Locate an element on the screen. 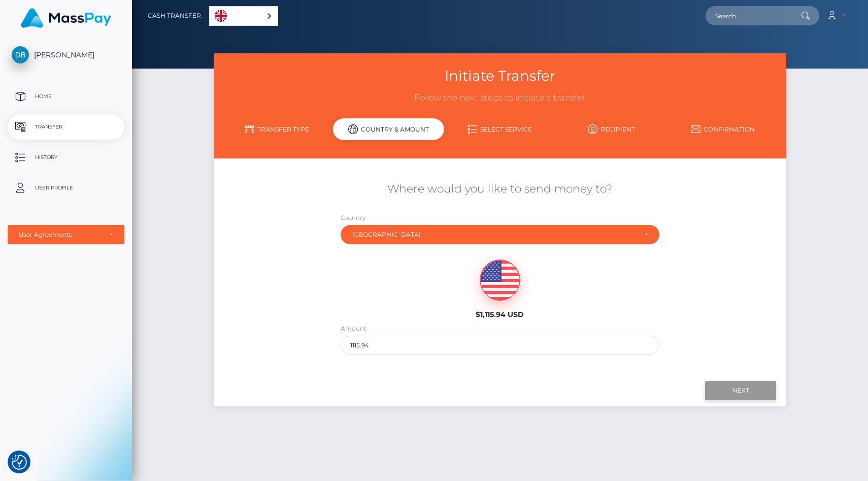  h3: Follow the next steps to initiate a transfer is located at coordinates (500, 98).